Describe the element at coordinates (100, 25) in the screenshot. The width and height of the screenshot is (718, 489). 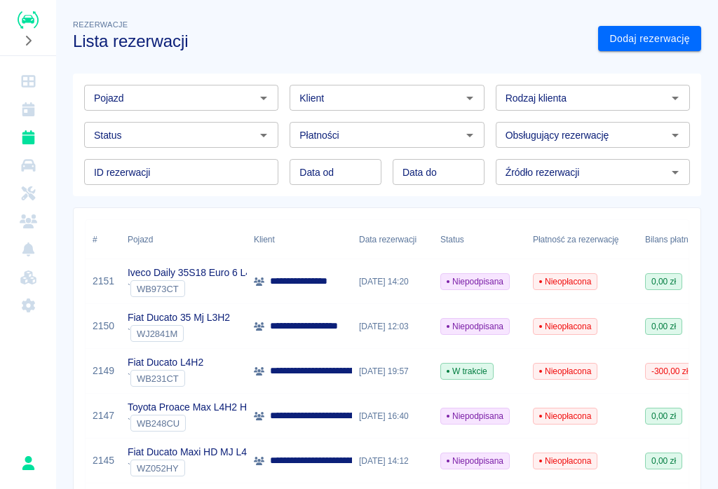
I see `span: Rezerwacje` at that location.